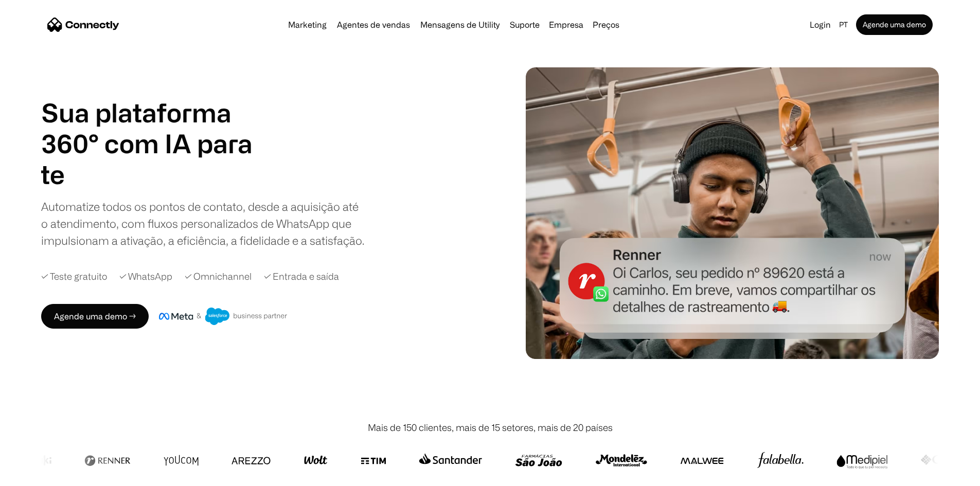  What do you see at coordinates (301, 277) in the screenshot?
I see `div: ✓ Entrada e saída` at bounding box center [301, 277].